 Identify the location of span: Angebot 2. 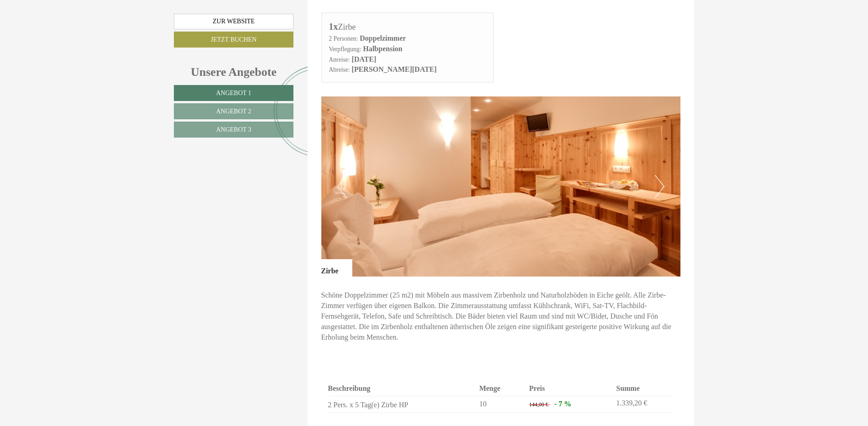
(233, 111).